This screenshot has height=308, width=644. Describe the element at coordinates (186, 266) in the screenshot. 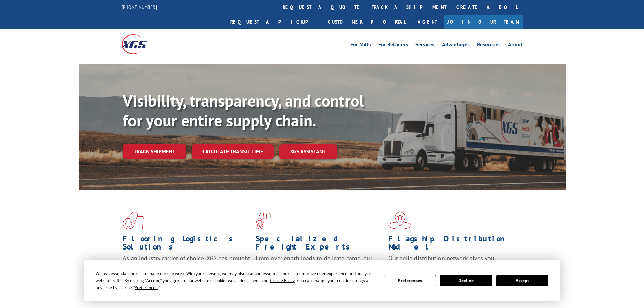

I see `span: As an industry carrier of choice, XGS has brought innovation and dedication to flooring logistics...` at that location.